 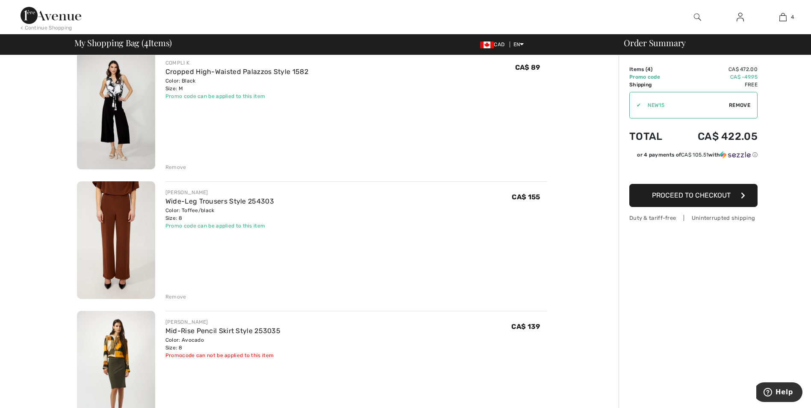 What do you see at coordinates (716, 136) in the screenshot?
I see `td: CA$ 422.05` at bounding box center [716, 136].